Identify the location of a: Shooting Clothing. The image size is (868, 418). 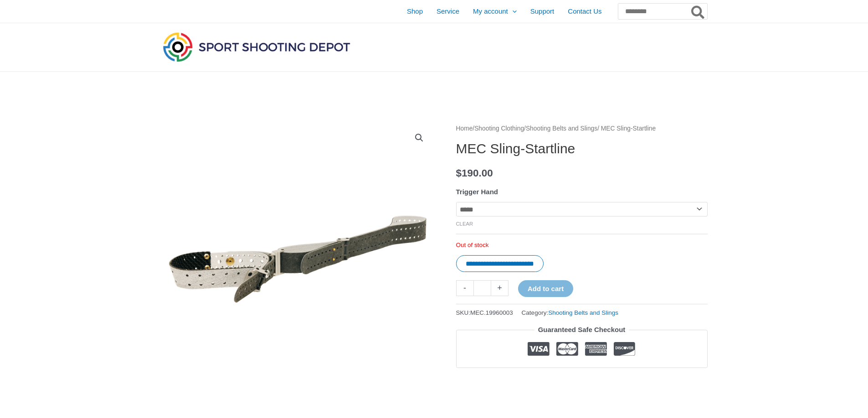
(499, 128).